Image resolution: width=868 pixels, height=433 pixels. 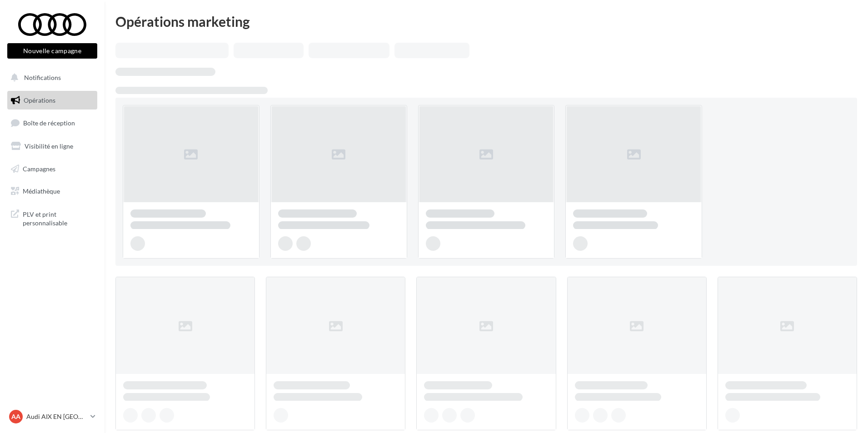 What do you see at coordinates (53, 191) in the screenshot?
I see `a: Médiathèque` at bounding box center [53, 191].